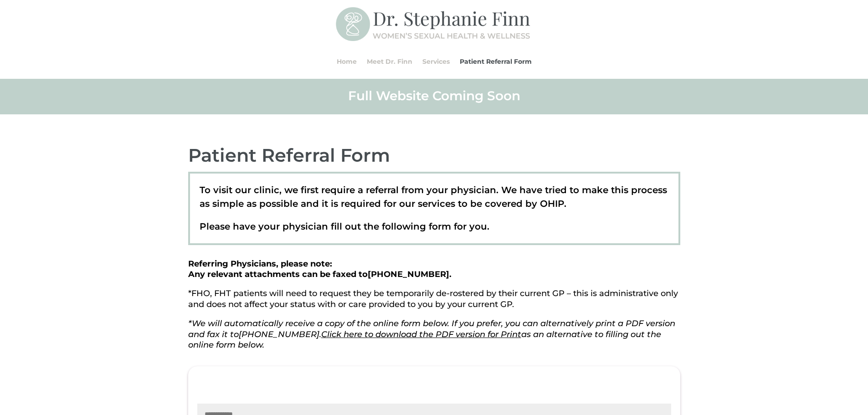 The width and height of the screenshot is (868, 415). What do you see at coordinates (434, 304) in the screenshot?
I see `p: *FHO, FHT patients will need to request they be temporarily de-rostered by their current GP – thi...` at bounding box center [434, 304].